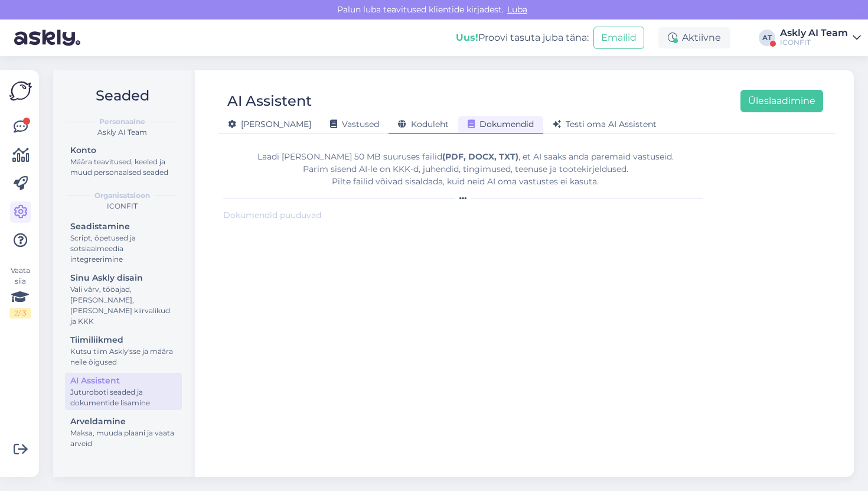  Describe the element at coordinates (124, 351) in the screenshot. I see `a: TiimiliikmedKutsu tiim Askly'sse ja määra neile õigused` at that location.